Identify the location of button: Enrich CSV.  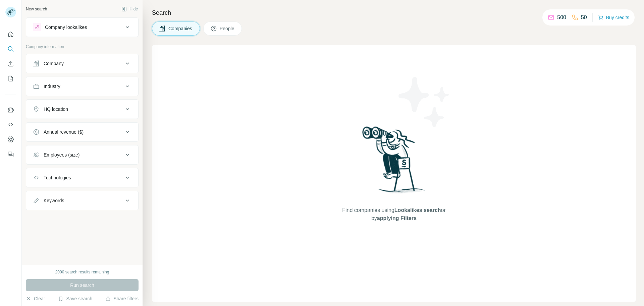
(10, 64).